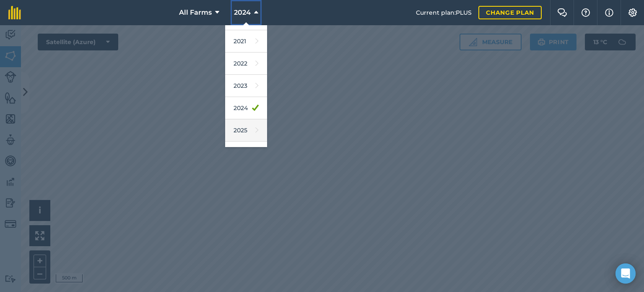 This screenshot has height=292, width=644. What do you see at coordinates (242, 12) in the screenshot?
I see `span: 2024` at bounding box center [242, 12].